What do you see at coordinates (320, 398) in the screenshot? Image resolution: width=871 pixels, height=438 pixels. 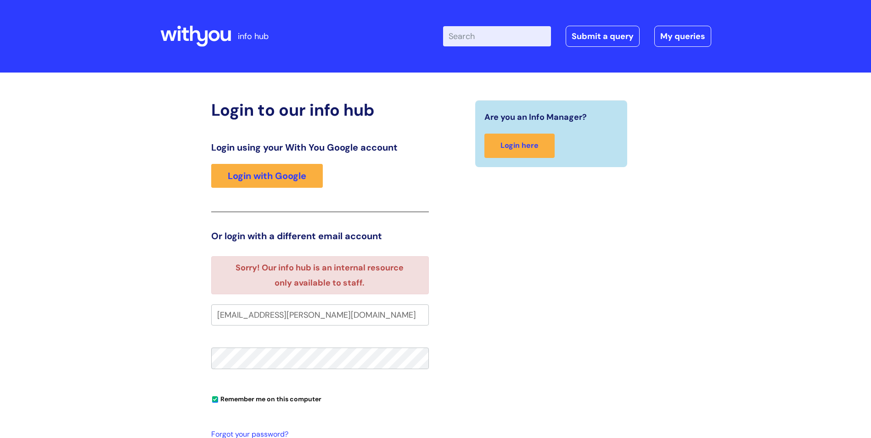 I see `div: You can uncheck this option if you're logging in from a shared device` at bounding box center [320, 398].